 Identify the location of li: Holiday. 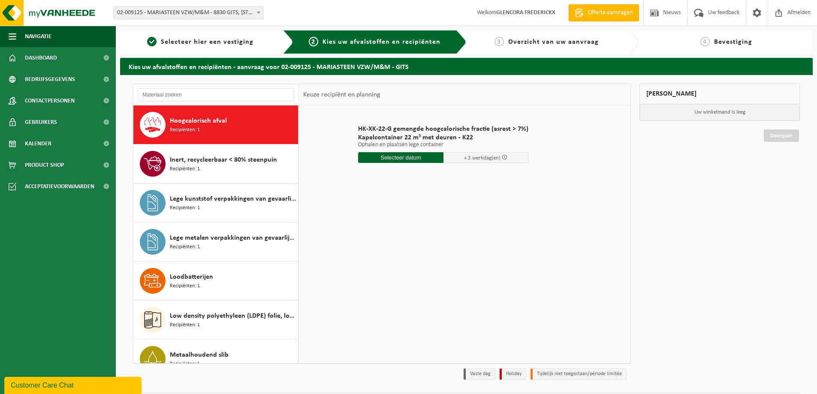
(513, 374).